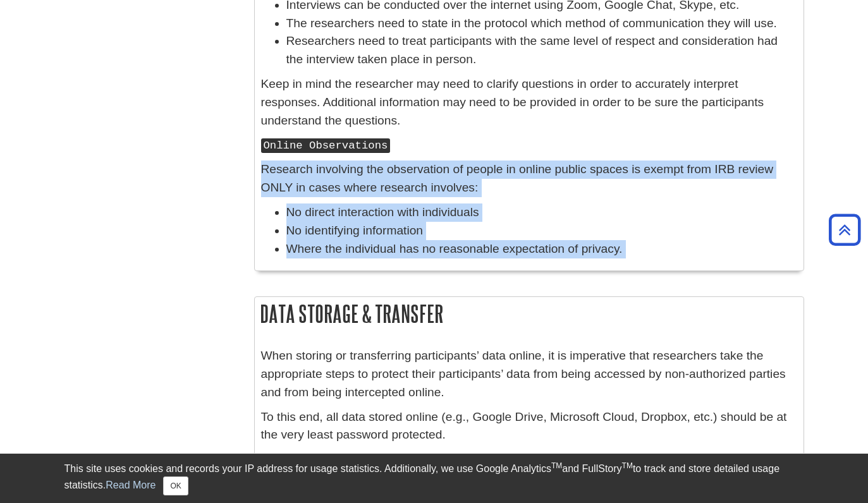  Describe the element at coordinates (542, 51) in the screenshot. I see `li: Researchers need to treat participants with the same level of respect and consideration had the i...` at that location.